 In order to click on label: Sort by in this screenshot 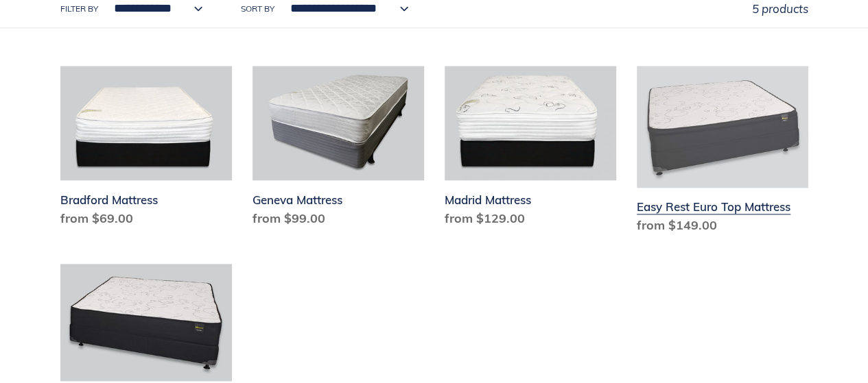, I will do `click(257, 9)`.